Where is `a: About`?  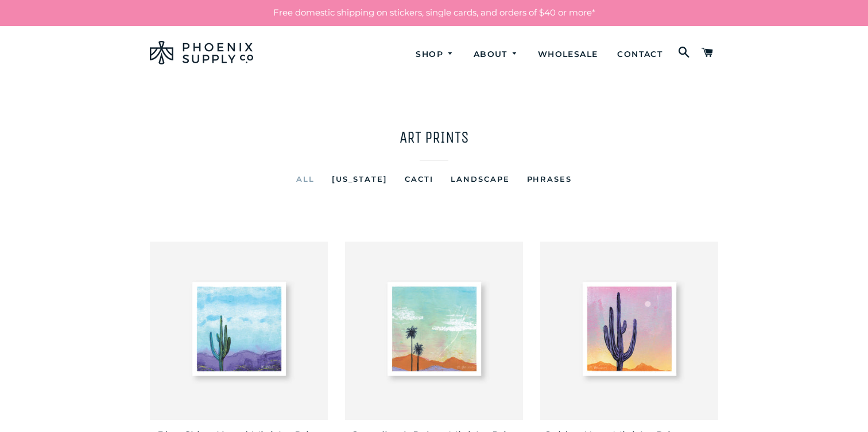
a: About is located at coordinates (497, 54).